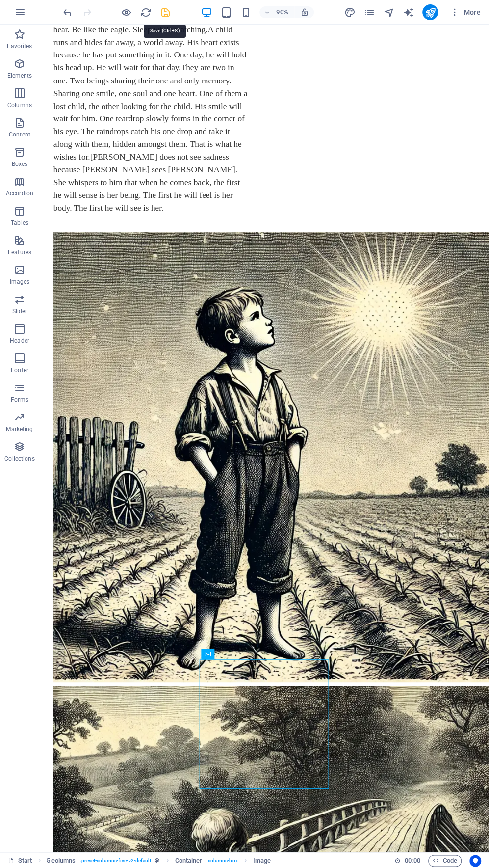  I want to click on i: Undo: Change image (Ctrl+Z), so click(67, 13).